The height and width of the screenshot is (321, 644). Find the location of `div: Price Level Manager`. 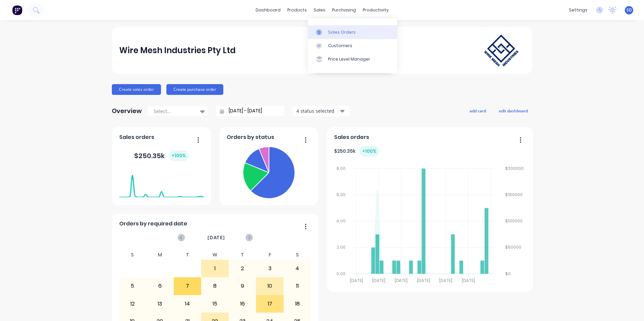

div: Price Level Manager is located at coordinates (349, 59).